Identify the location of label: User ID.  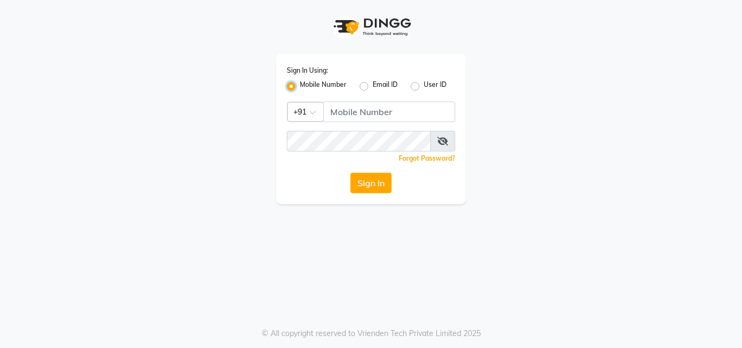
(435, 86).